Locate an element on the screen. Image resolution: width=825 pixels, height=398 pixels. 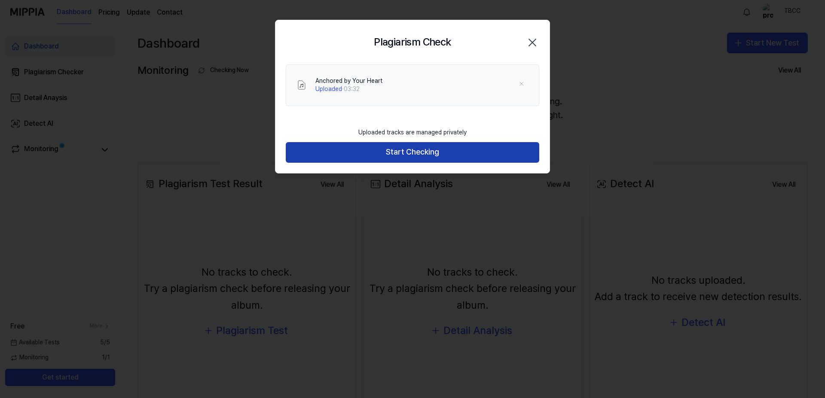
h2: Plagiarism Check is located at coordinates (412, 42).